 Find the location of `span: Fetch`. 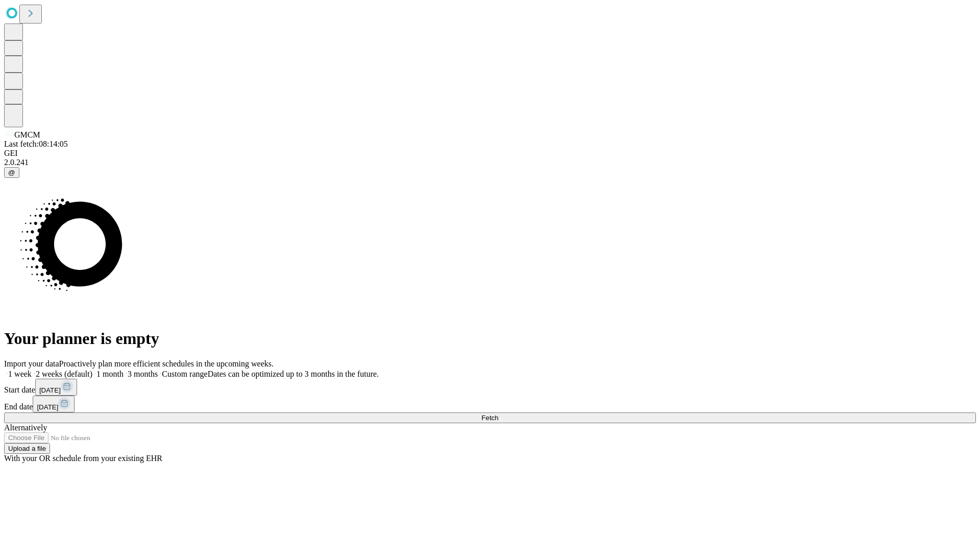

span: Fetch is located at coordinates (489, 417).